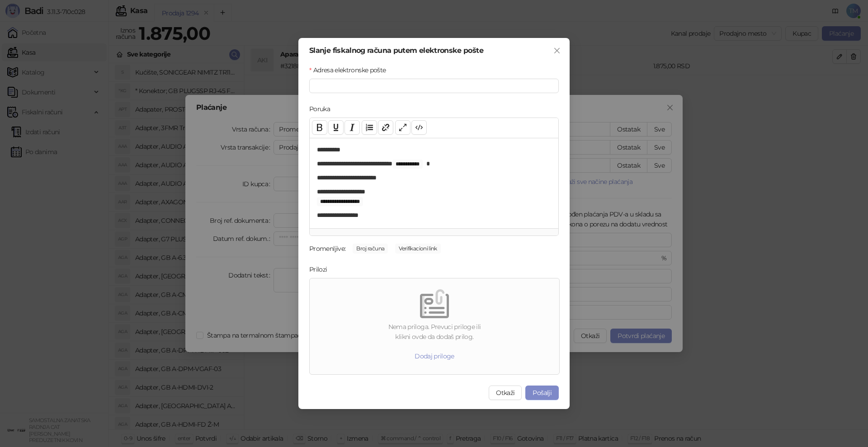 This screenshot has height=447, width=868. Describe the element at coordinates (350, 70) in the screenshot. I see `label: Adresa elektronske pošte` at that location.